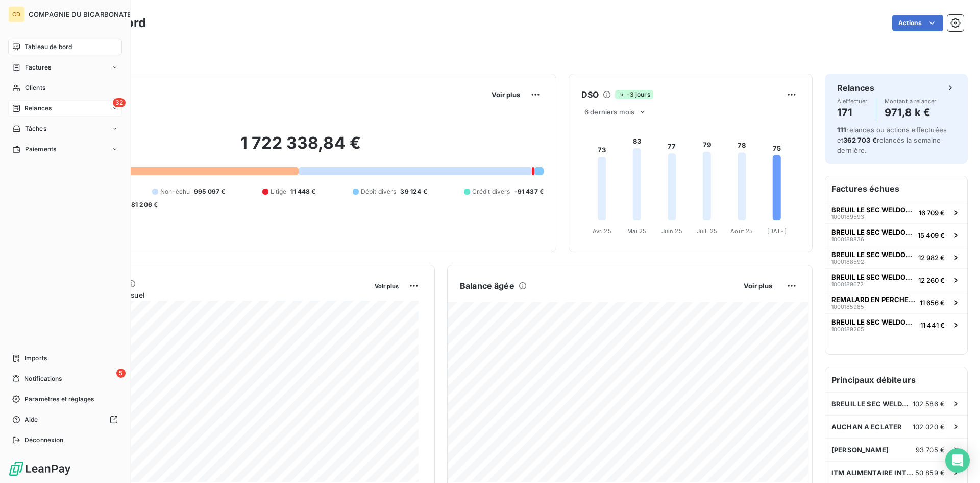  Describe the element at coordinates (867, 426) in the screenshot. I see `span: AUCHAN A ECLATER` at that location.